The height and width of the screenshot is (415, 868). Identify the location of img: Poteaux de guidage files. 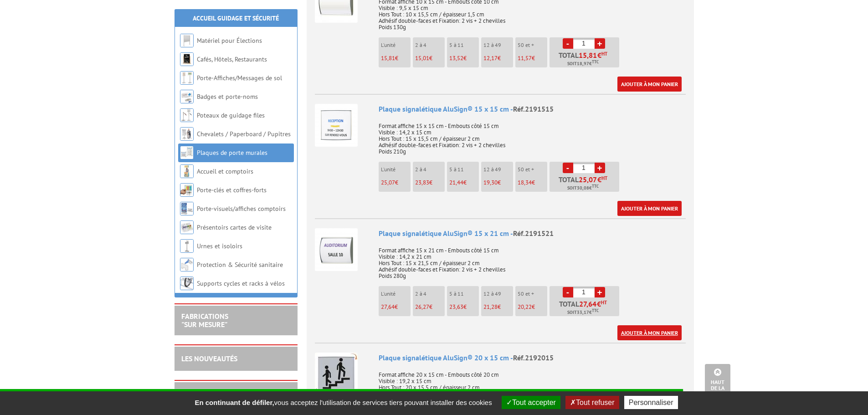
(187, 115).